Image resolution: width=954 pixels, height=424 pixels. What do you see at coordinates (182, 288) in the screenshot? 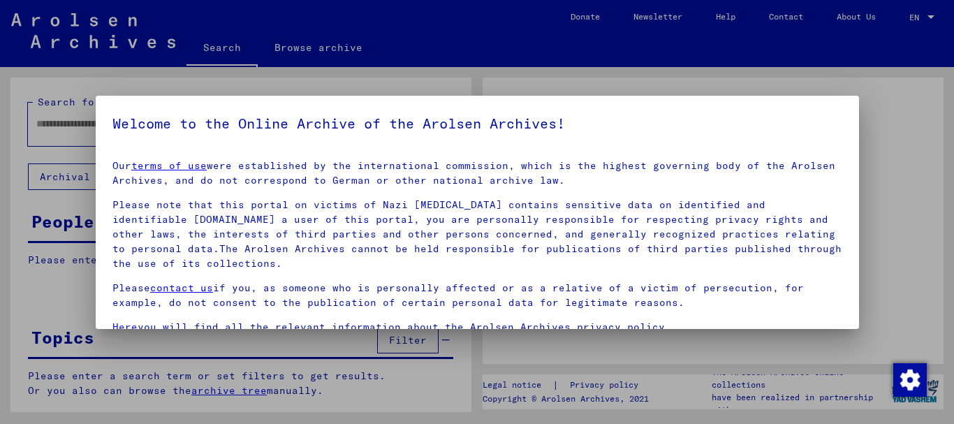
I see `a: contact us` at bounding box center [182, 288].